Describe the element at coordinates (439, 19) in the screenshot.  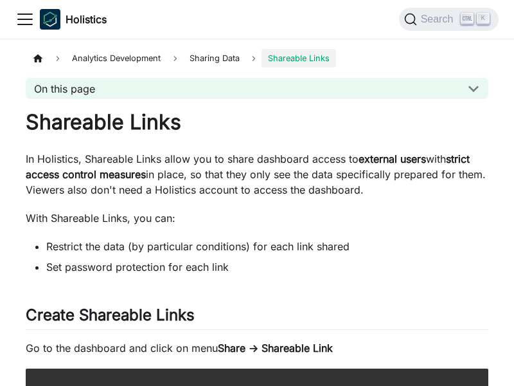
I see `span: Search` at that location.